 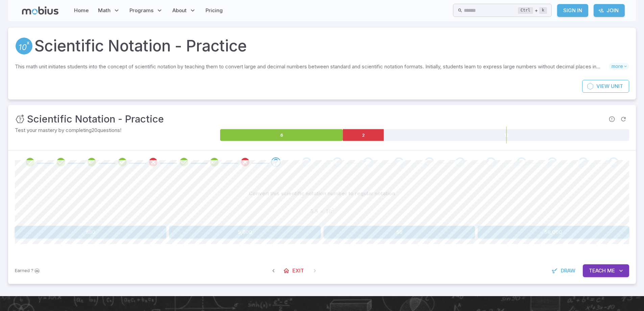 What do you see at coordinates (606, 270) in the screenshot?
I see `button: TeachMe` at bounding box center [606, 270].